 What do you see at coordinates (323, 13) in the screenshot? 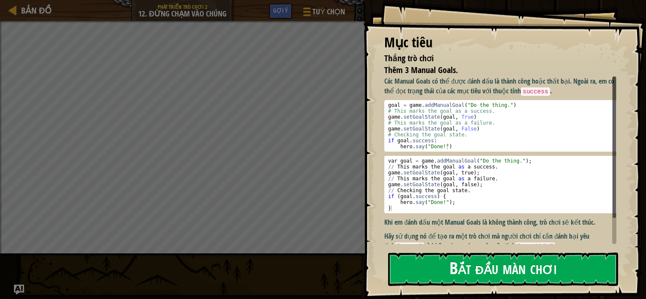
I see `button: Tuỳ chọn` at bounding box center [323, 13].